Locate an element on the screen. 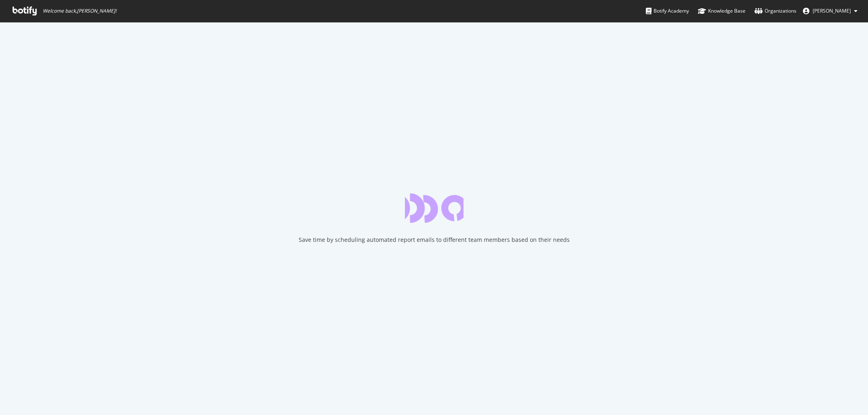 Image resolution: width=868 pixels, height=415 pixels. div: Botify Academy is located at coordinates (667, 11).